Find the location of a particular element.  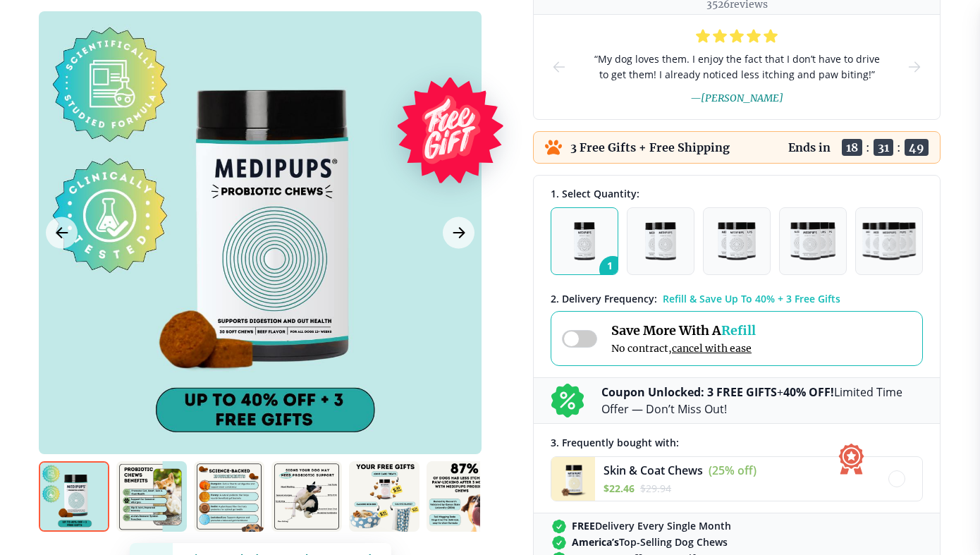

span: No contract, is located at coordinates (683, 348).